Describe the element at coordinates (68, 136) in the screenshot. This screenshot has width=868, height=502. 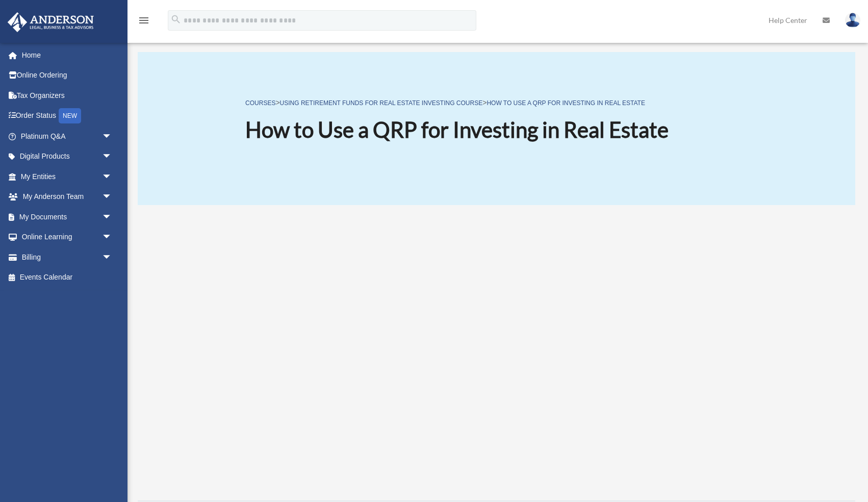
I see `a: Platinum Q&Aarrow_drop_down` at that location.